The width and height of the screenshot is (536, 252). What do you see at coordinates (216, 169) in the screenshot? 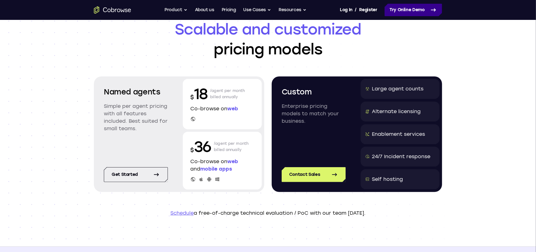
I see `span: mobile apps` at bounding box center [216, 169].